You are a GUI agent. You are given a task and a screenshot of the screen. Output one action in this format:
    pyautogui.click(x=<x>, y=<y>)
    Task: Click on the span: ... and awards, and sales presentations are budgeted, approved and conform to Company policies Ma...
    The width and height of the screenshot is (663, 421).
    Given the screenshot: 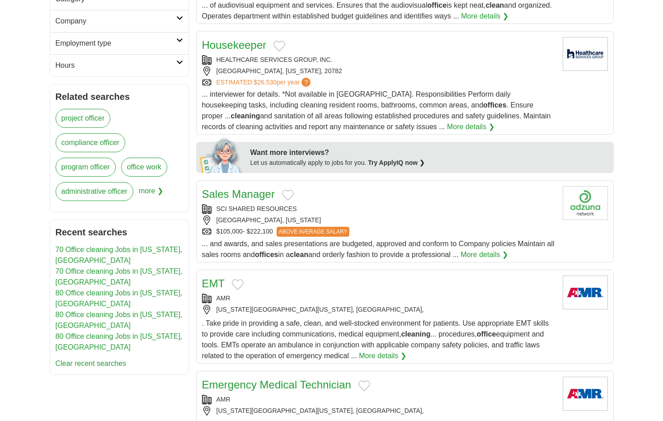 What is the action you would take?
    pyautogui.click(x=378, y=249)
    